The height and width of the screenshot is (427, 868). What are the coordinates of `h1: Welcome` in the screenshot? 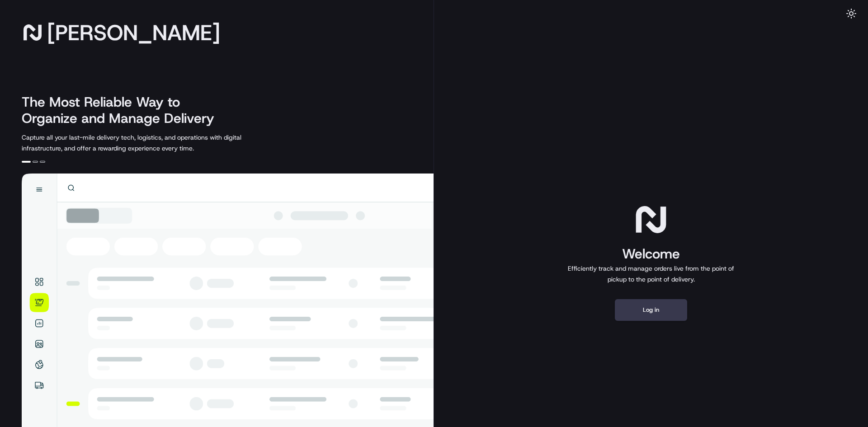 It's located at (651, 254).